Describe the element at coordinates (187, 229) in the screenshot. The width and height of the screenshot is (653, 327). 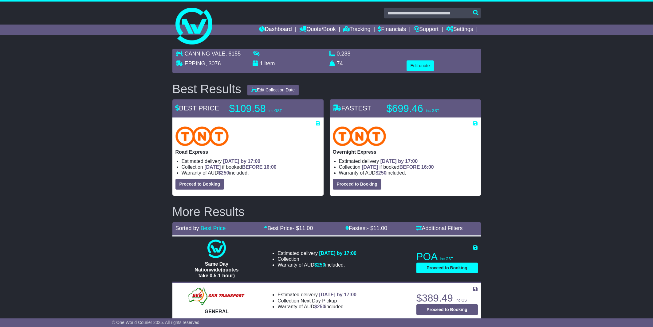
I see `span: Sorted by` at that location.